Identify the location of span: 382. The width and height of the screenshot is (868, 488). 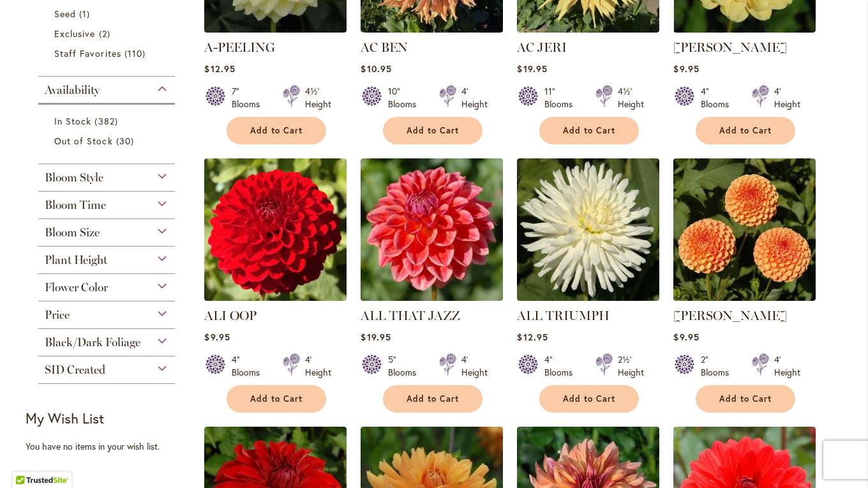
(107, 120).